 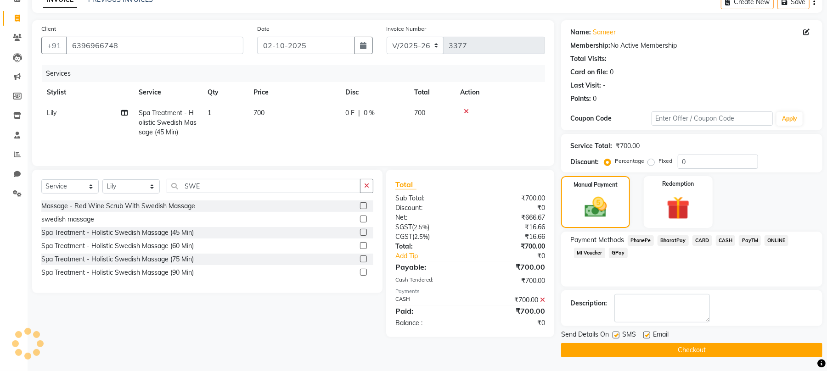 What do you see at coordinates (54, 45) in the screenshot?
I see `button: +91` at bounding box center [54, 45].